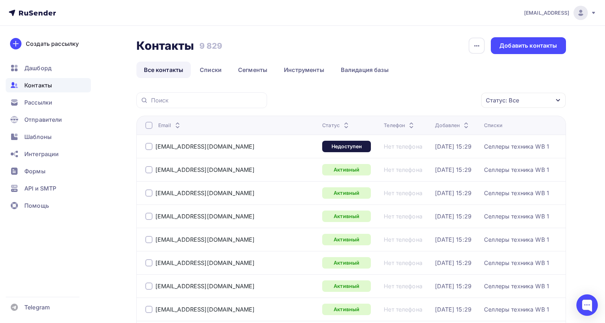  I want to click on div: Недоступен, so click(346, 146).